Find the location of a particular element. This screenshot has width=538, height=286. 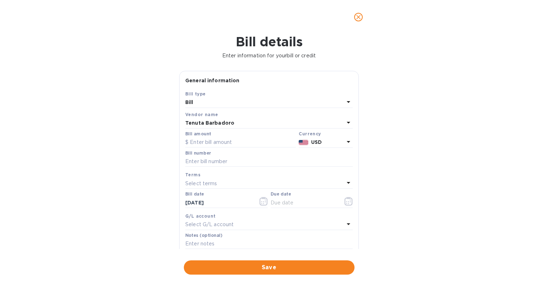

button: Save is located at coordinates (269, 267).